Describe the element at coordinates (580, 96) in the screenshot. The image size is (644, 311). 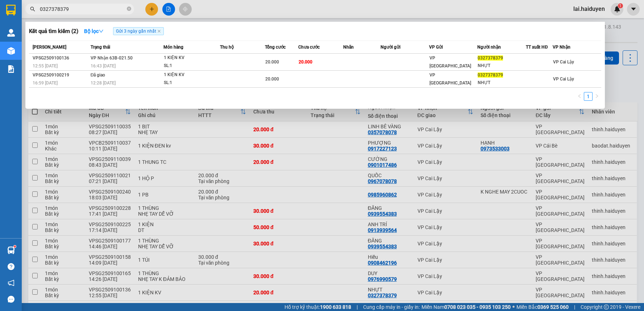
I see `li: Previous Page` at that location.